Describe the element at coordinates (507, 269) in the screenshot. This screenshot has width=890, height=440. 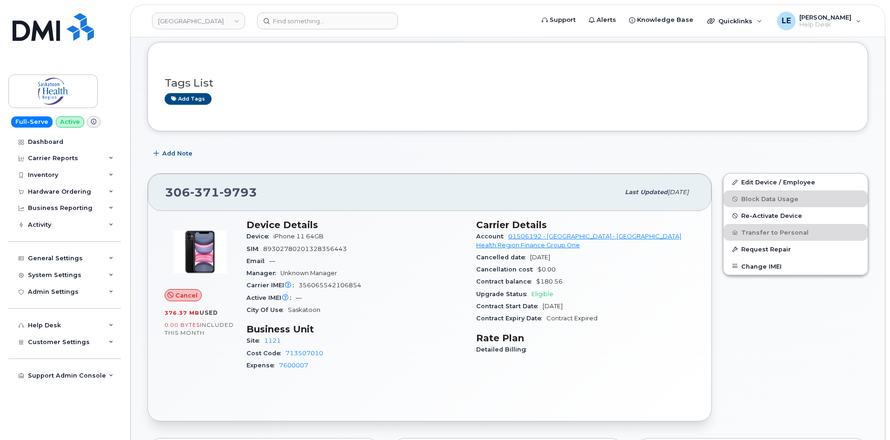
I see `span: Cancellation cost` at that location.